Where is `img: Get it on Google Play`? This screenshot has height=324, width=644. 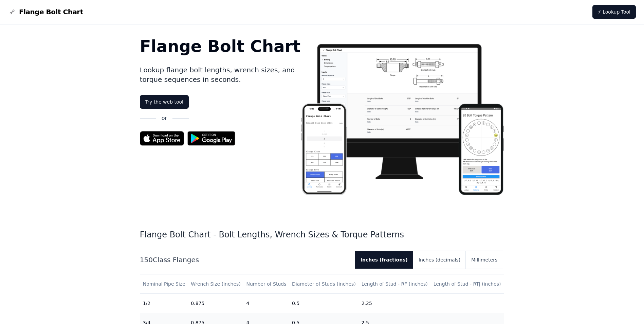
img: Get it on Google Play is located at coordinates (211, 138).